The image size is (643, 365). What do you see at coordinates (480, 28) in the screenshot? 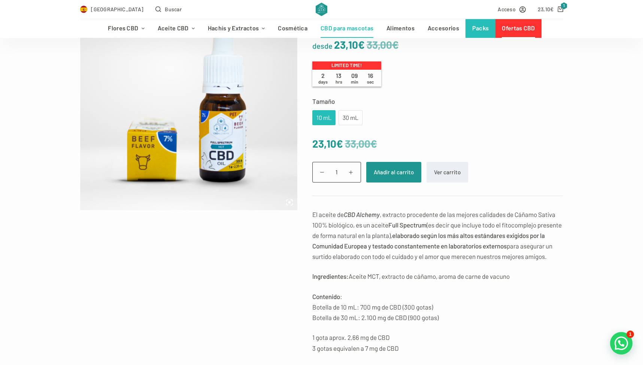
I see `a: Packs` at bounding box center [480, 28].